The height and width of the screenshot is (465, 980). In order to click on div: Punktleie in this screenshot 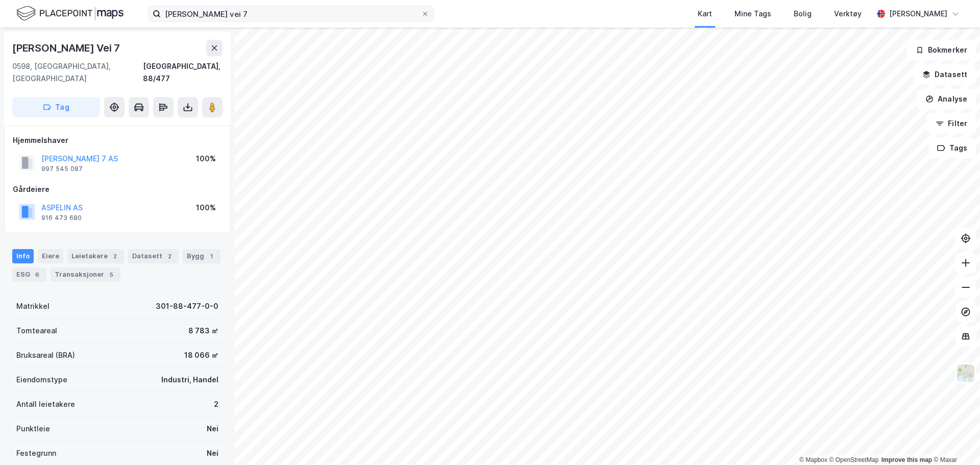, I will do `click(33, 429)`.